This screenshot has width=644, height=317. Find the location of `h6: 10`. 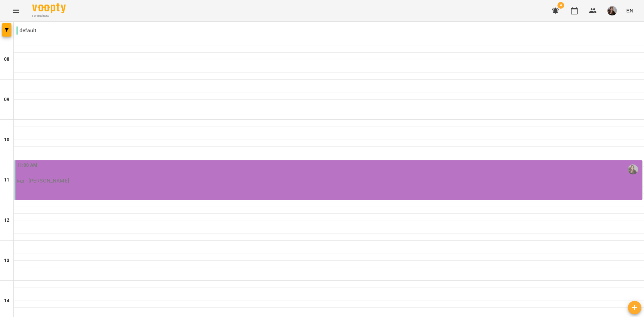

h6: 10 is located at coordinates (7, 140).